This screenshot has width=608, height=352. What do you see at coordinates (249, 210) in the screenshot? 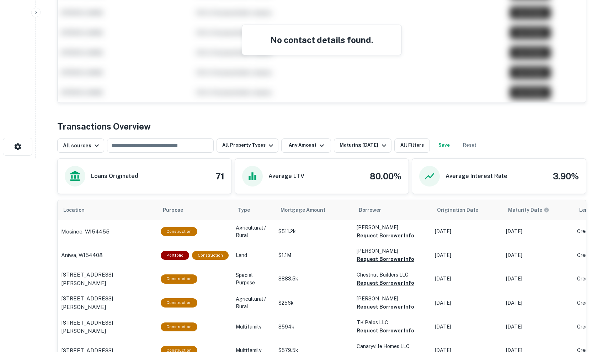
I see `span: Type` at bounding box center [249, 210].